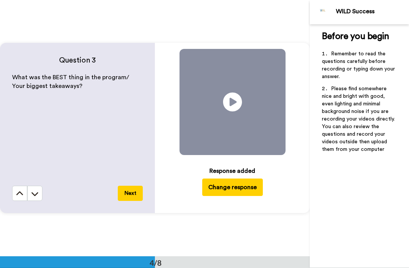 The height and width of the screenshot is (268, 409). What do you see at coordinates (156, 262) in the screenshot?
I see `div: 4/8` at bounding box center [156, 262].